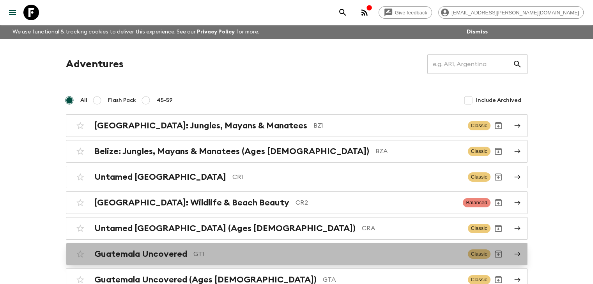  I want to click on p: CRA, so click(412, 229).